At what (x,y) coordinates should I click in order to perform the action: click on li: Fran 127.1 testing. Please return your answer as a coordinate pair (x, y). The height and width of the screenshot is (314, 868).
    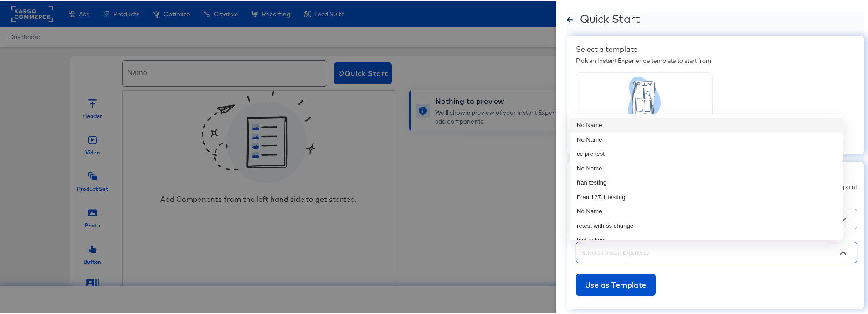
    Looking at the image, I should click on (706, 195).